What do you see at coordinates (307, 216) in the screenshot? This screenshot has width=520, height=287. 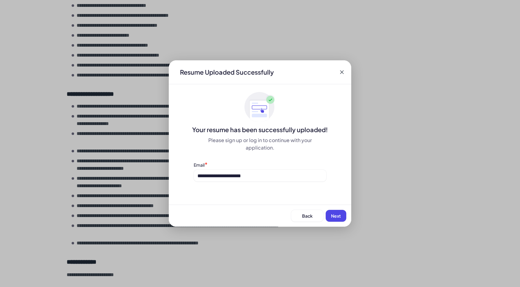 I see `span: Back` at bounding box center [307, 216].